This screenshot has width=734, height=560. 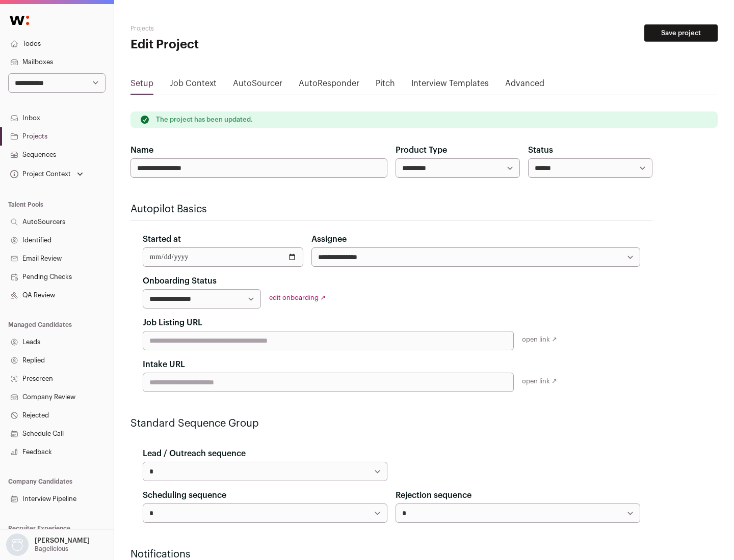 I want to click on p: The project has been updated., so click(x=205, y=120).